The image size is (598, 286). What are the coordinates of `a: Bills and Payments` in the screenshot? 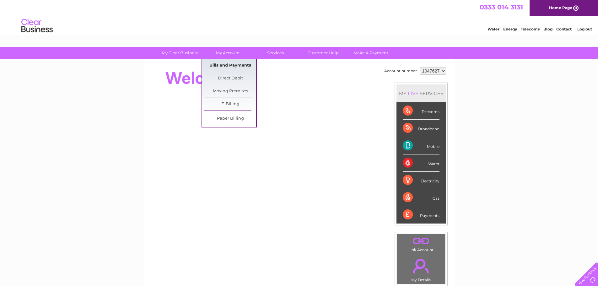 It's located at (230, 66).